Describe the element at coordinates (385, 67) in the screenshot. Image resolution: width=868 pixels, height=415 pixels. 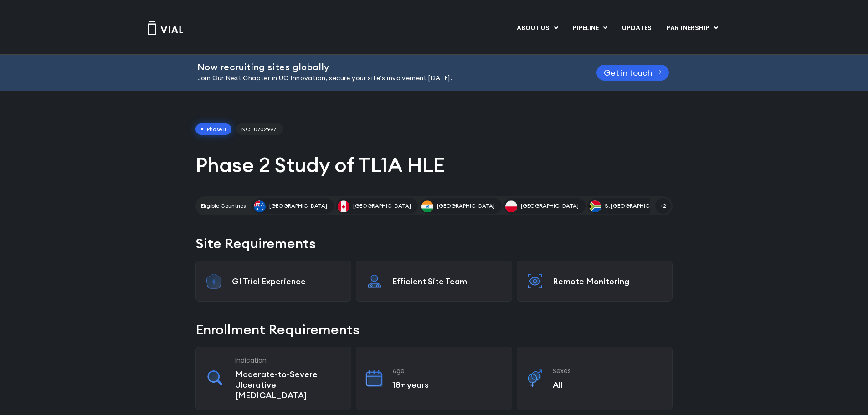
I see `h2: Now recruiting sites globally` at that location.